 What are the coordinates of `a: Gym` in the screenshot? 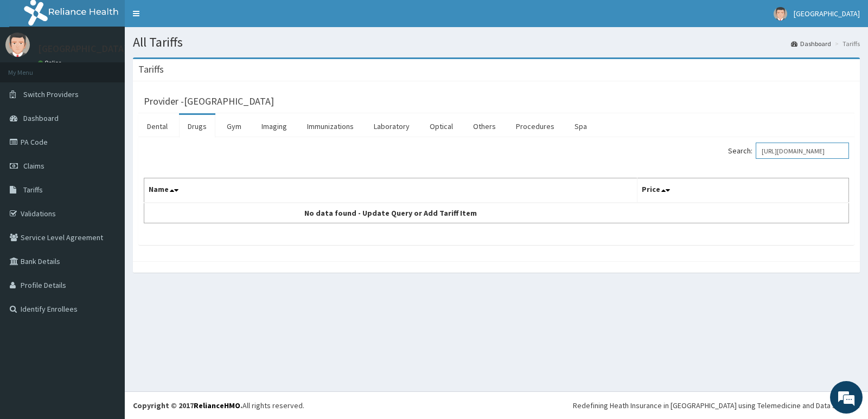 It's located at (234, 127).